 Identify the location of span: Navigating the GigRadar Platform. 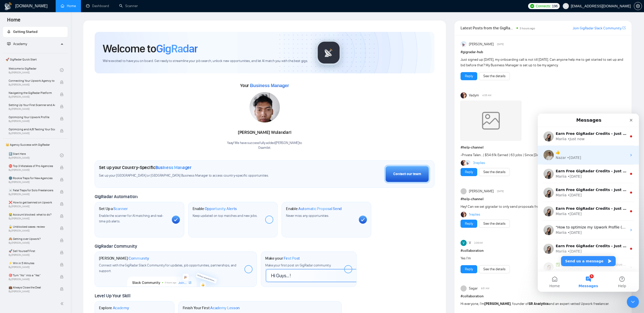
(31, 93).